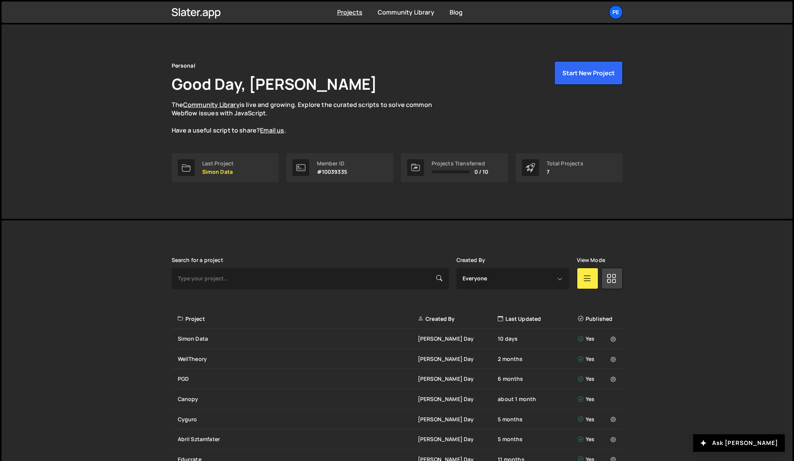 This screenshot has width=794, height=461. Describe the element at coordinates (537, 339) in the screenshot. I see `div: 10 days` at that location.